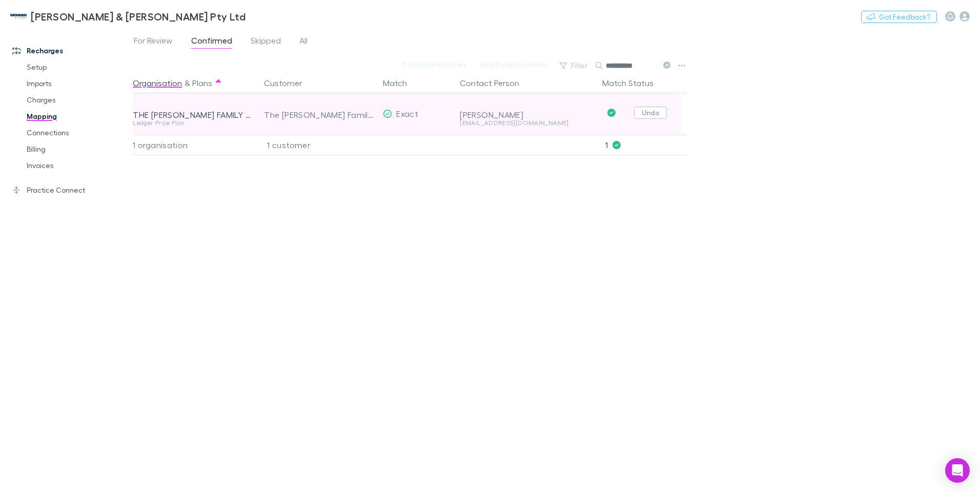 This screenshot has height=493, width=980. What do you see at coordinates (194, 145) in the screenshot?
I see `div: 1 organisation` at bounding box center [194, 145].